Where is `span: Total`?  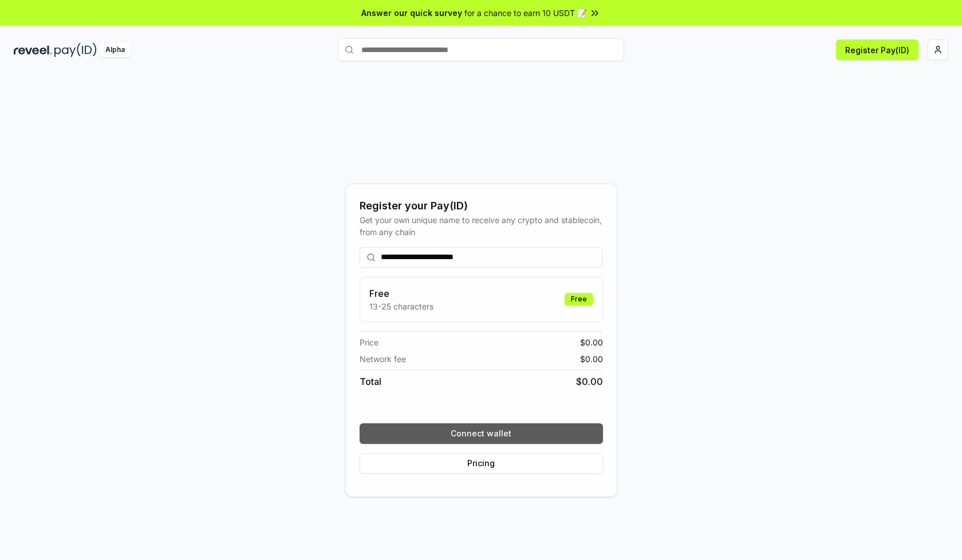
span: Total is located at coordinates (370, 381).